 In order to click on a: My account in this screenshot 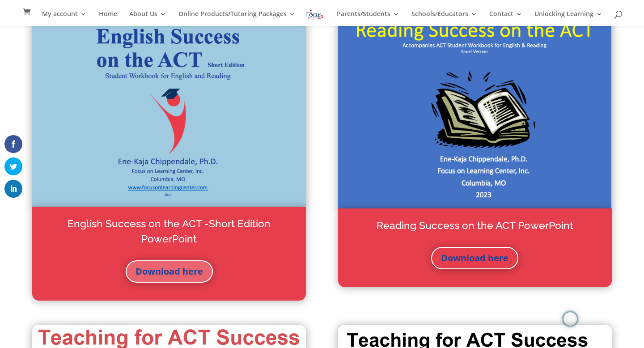, I will do `click(64, 18)`.